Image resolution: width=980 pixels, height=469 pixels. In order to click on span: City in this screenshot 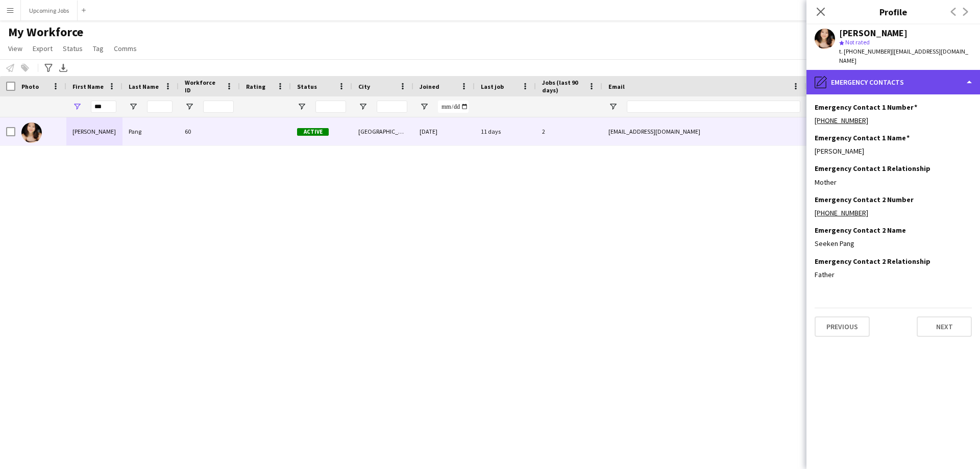, I will do `click(364, 86)`.